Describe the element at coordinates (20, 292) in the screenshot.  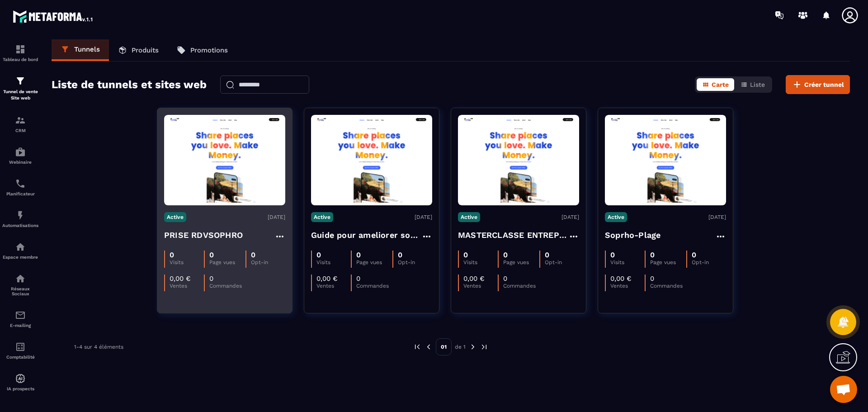
I see `p: Réseaux Sociaux` at that location.